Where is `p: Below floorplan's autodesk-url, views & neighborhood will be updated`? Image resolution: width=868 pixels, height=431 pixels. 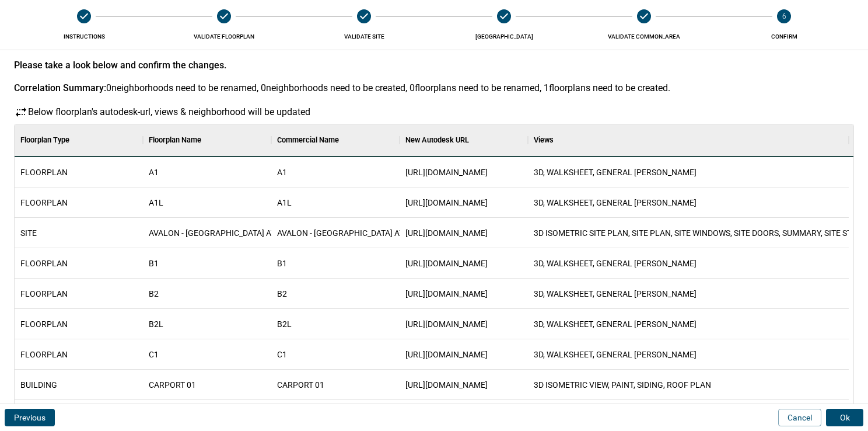 p: Below floorplan's autodesk-url, views & neighborhood will be updated is located at coordinates (169, 112).